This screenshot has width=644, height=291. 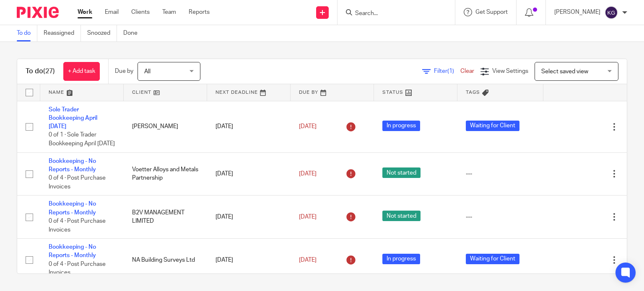 What do you see at coordinates (41, 71) in the screenshot?
I see `h1: To do` at bounding box center [41, 71].